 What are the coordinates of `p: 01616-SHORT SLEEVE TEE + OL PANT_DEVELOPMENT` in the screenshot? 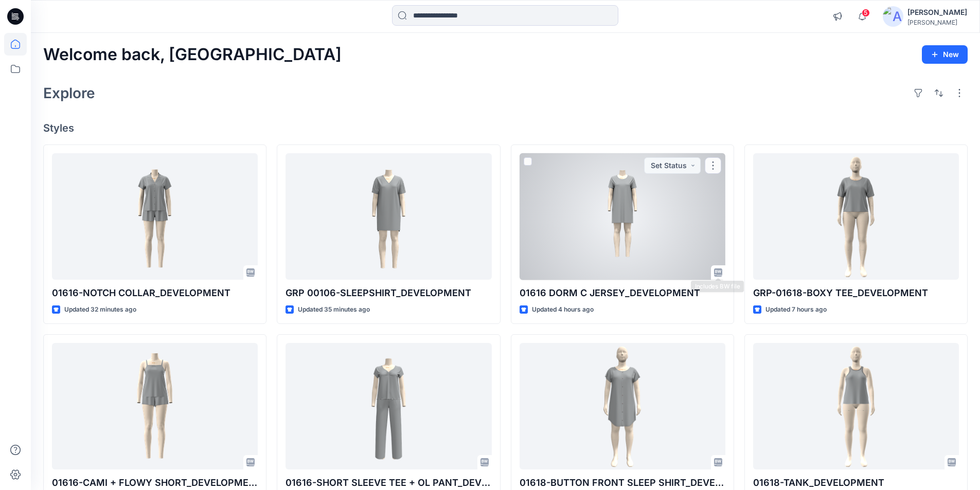 It's located at (389, 483).